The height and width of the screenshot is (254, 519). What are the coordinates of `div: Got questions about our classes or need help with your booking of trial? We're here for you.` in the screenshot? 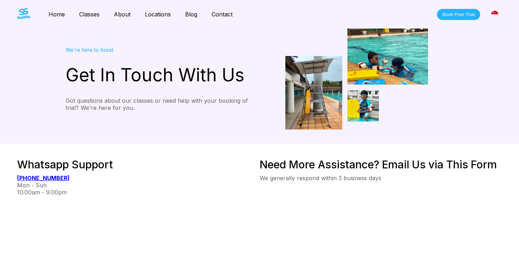 It's located at (163, 104).